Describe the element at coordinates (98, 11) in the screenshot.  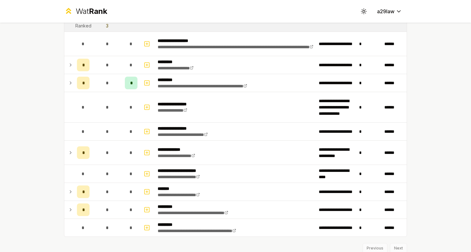
I see `span: Rank` at that location.